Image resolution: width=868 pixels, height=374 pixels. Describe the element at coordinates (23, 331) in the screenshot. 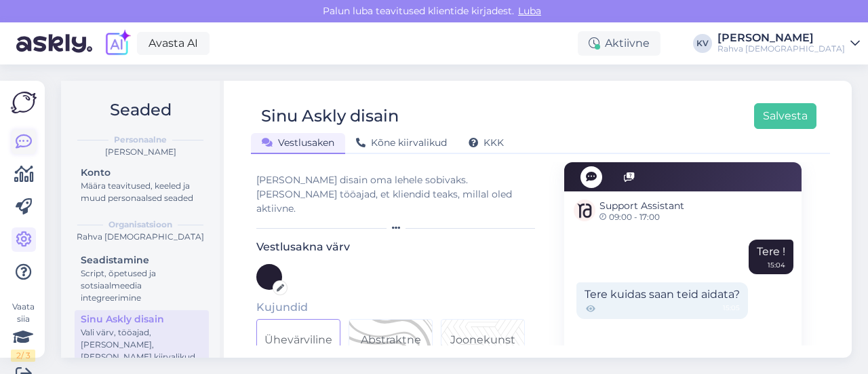

I see `div: Vaata siia` at that location.